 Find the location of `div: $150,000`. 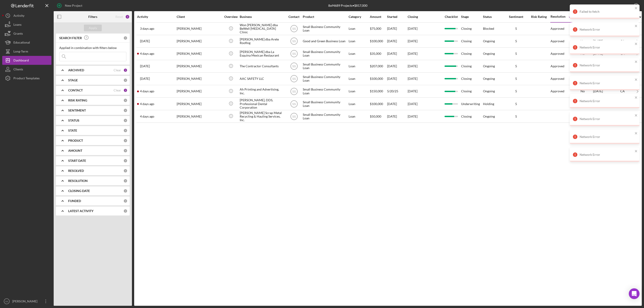

div: $150,000 is located at coordinates (378, 91).